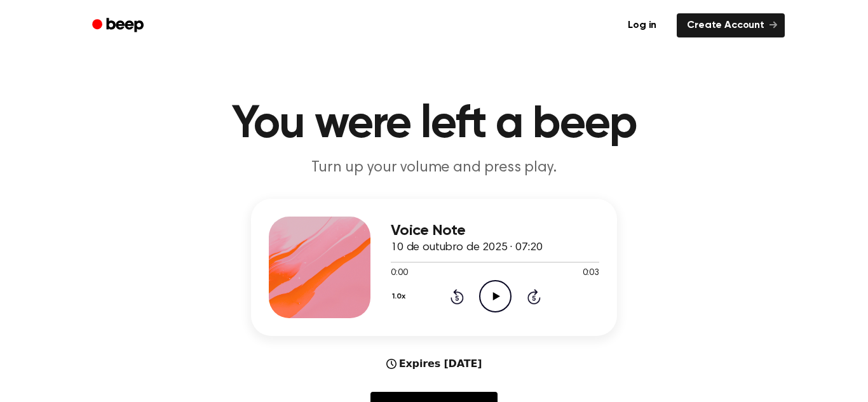 The width and height of the screenshot is (868, 402). What do you see at coordinates (399, 273) in the screenshot?
I see `span: 0:00` at bounding box center [399, 273].